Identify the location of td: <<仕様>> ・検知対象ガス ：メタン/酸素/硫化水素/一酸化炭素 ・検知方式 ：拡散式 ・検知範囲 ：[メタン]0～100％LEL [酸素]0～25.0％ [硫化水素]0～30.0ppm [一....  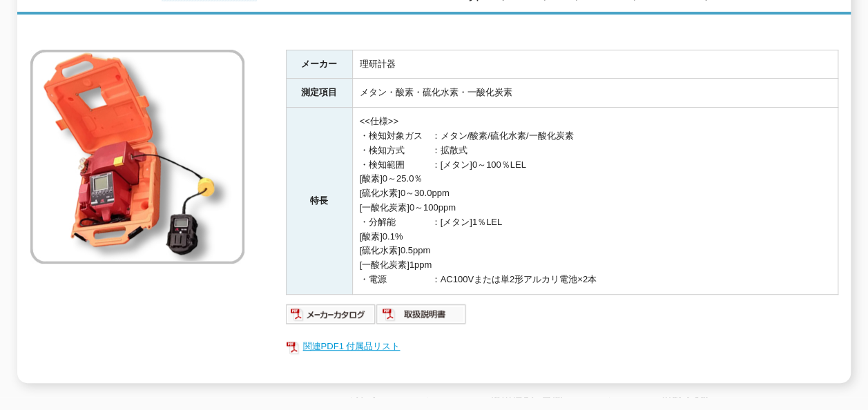
(595, 201).